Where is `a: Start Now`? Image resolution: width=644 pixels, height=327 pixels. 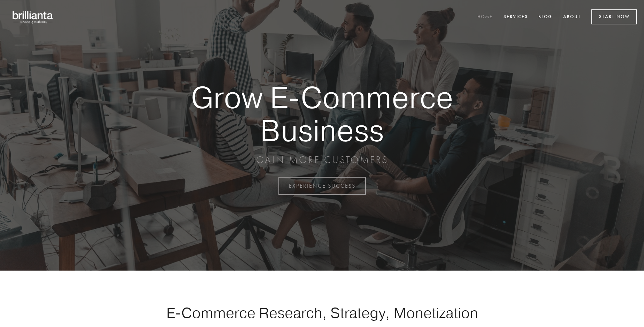
a: Start Now is located at coordinates (614, 17).